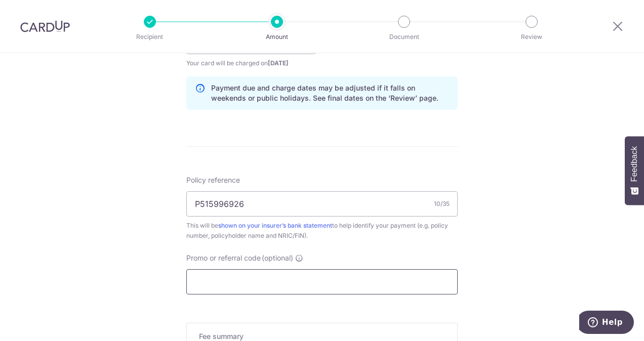 The height and width of the screenshot is (341, 644). Describe the element at coordinates (330, 93) in the screenshot. I see `p: Payment due and charge dates may be adjusted if it falls on weekends or public holidays. See fina...` at that location.